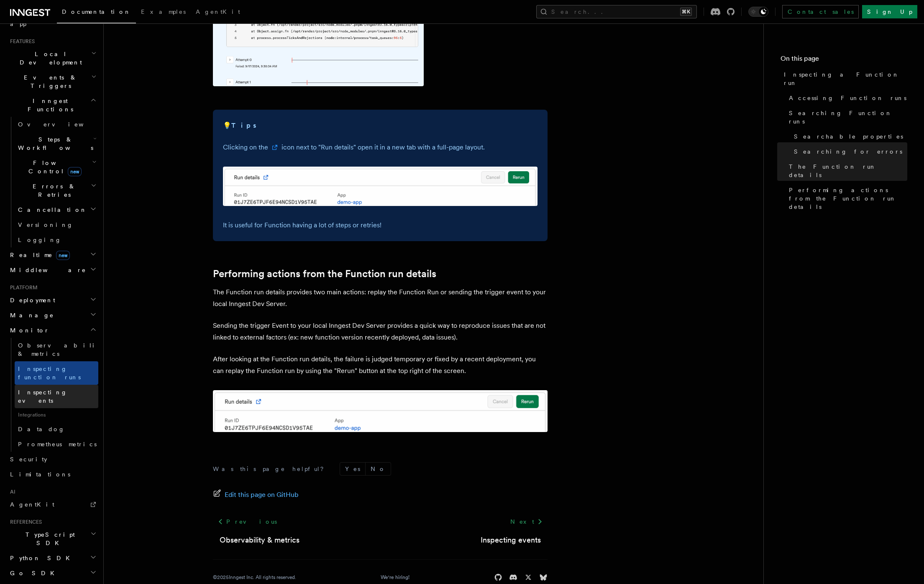 The height and width of the screenshot is (584, 924). I want to click on a: Logging, so click(56, 240).